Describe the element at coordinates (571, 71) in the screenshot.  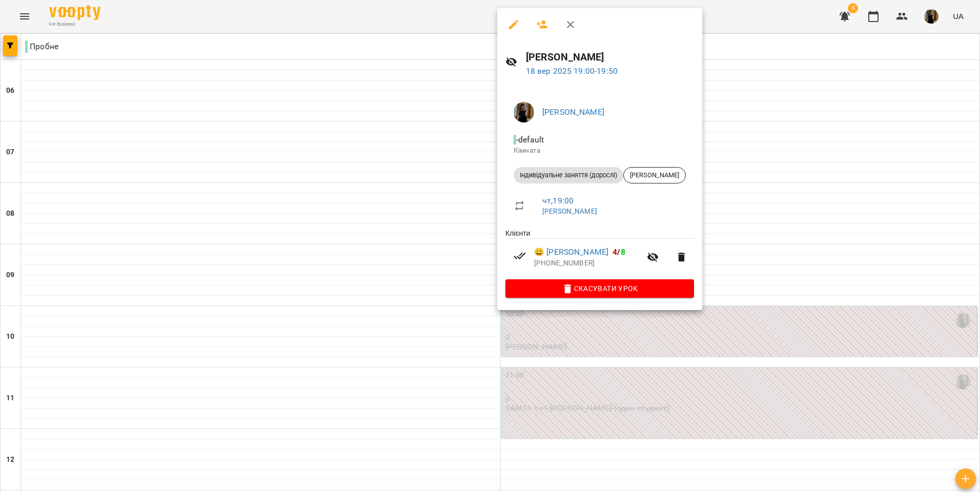
I see `a: 18 вер 2025 19:00-19:50` at that location.